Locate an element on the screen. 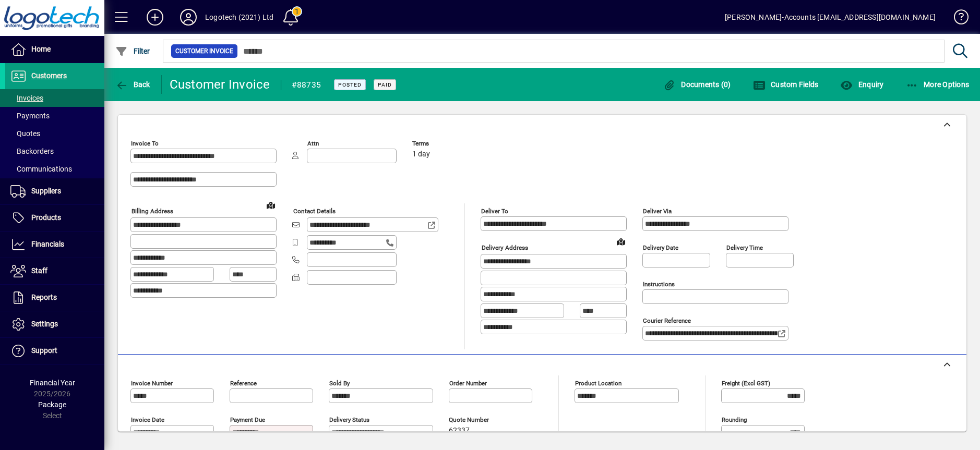 Image resolution: width=980 pixels, height=450 pixels. span: Custom Fields is located at coordinates (786, 84).